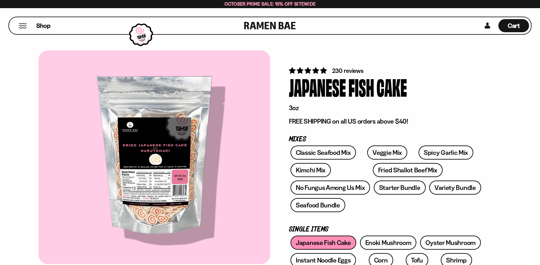 This screenshot has height=265, width=540. I want to click on p: FREE SHIPPING on all US orders above $40!, so click(386, 121).